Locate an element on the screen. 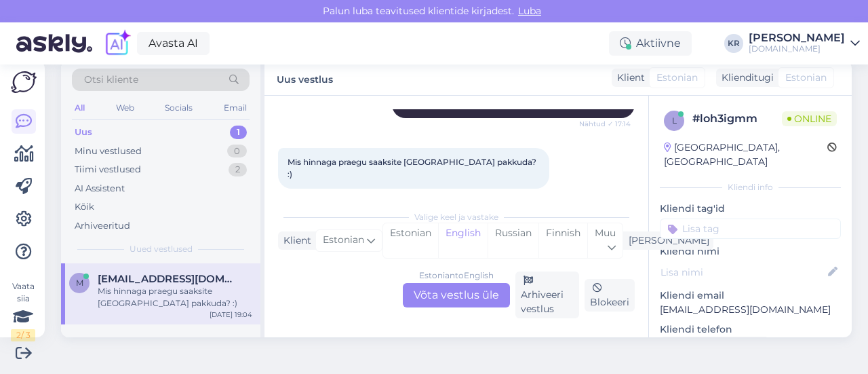  span: M is located at coordinates (79, 282).